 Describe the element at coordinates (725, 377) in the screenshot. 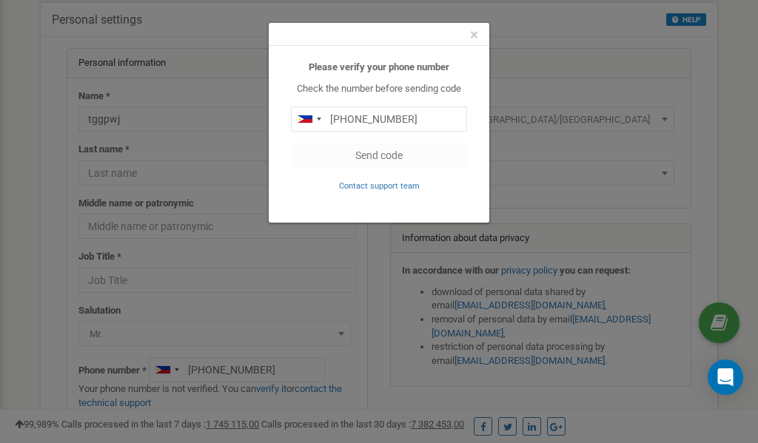

I see `div: Open Intercom Messenger` at that location.